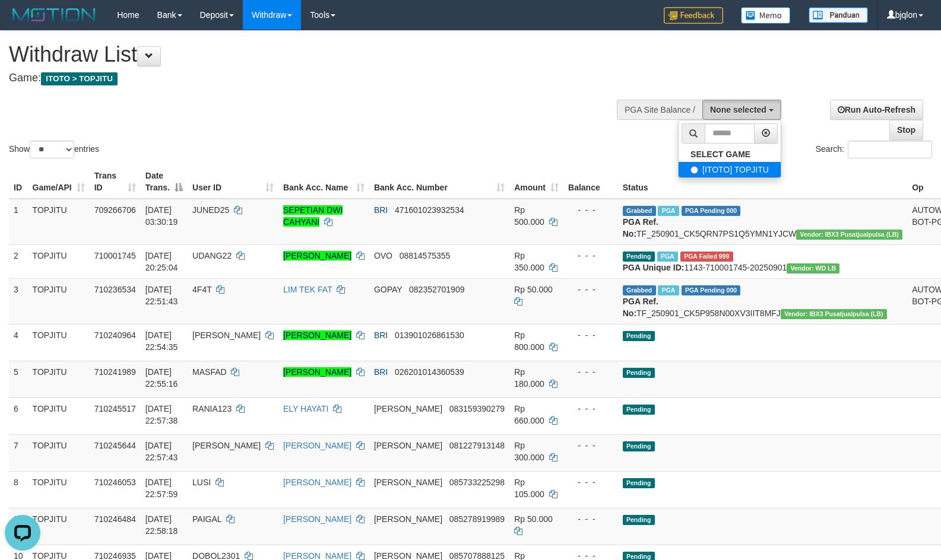  What do you see at coordinates (425, 256) in the screenshot?
I see `span: Copy 08814575355 to clipboard` at bounding box center [425, 256].